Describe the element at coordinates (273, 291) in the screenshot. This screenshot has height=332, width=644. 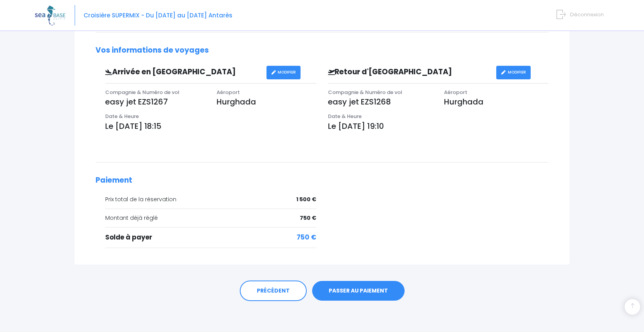
I see `a: PRÉCÉDENT` at that location.